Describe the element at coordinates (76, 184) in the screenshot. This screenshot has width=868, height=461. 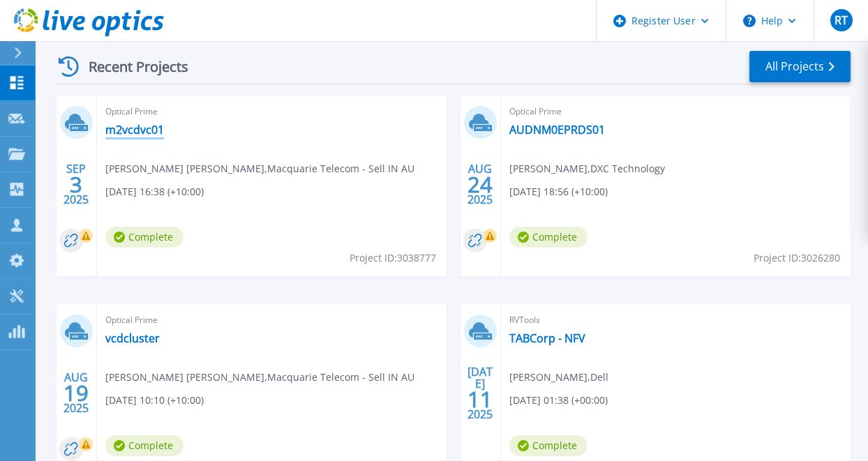
I see `span: 3` at that location.